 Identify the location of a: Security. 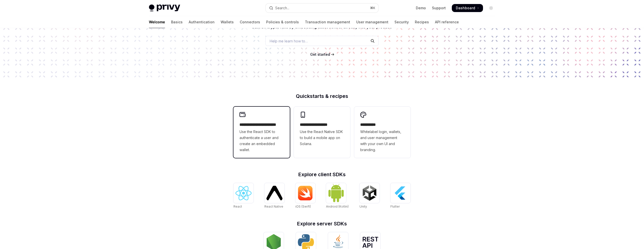
(401, 22).